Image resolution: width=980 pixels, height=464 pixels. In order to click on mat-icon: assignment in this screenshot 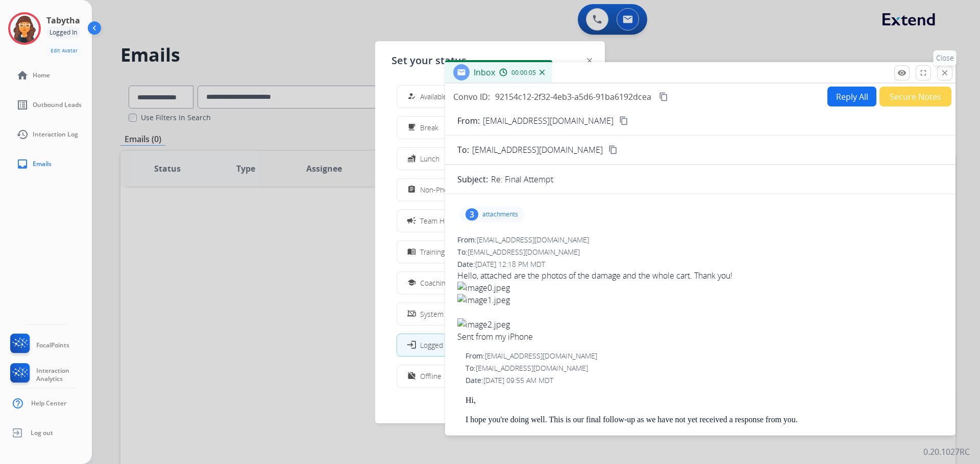, I will do `click(411, 189)`.